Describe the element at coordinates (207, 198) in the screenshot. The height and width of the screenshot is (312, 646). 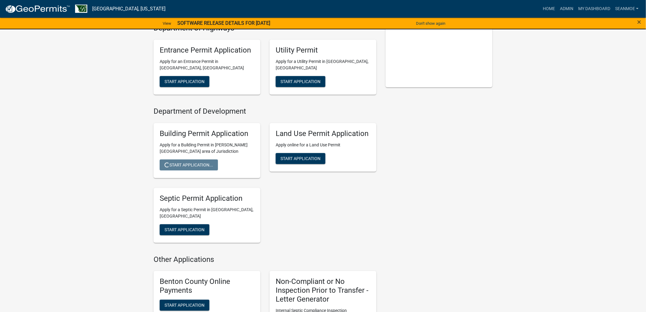
I see `h5: Septic Permit Application` at that location.